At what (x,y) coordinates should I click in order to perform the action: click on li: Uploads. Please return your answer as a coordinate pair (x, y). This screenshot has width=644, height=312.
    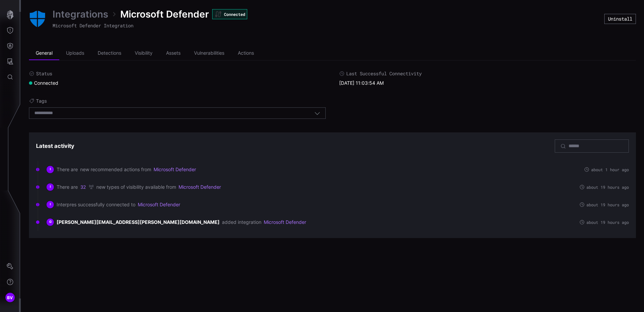
    Looking at the image, I should click on (75, 53).